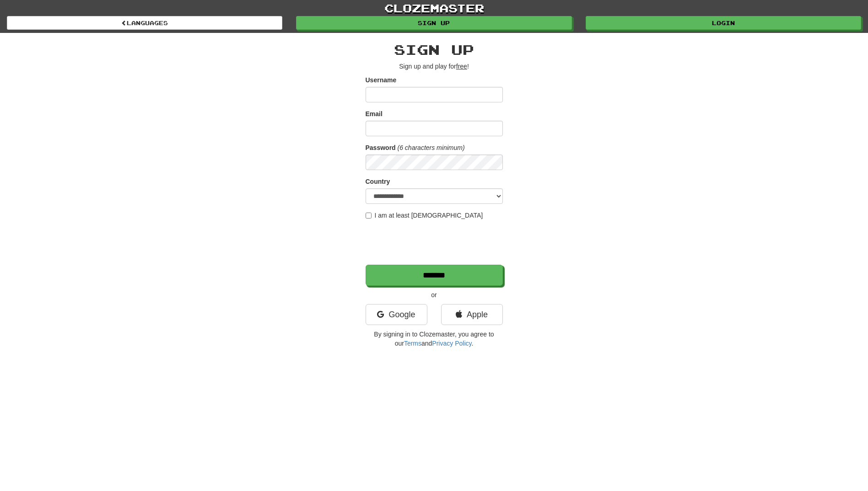  What do you see at coordinates (462, 66) in the screenshot?
I see `u: free` at bounding box center [462, 66].